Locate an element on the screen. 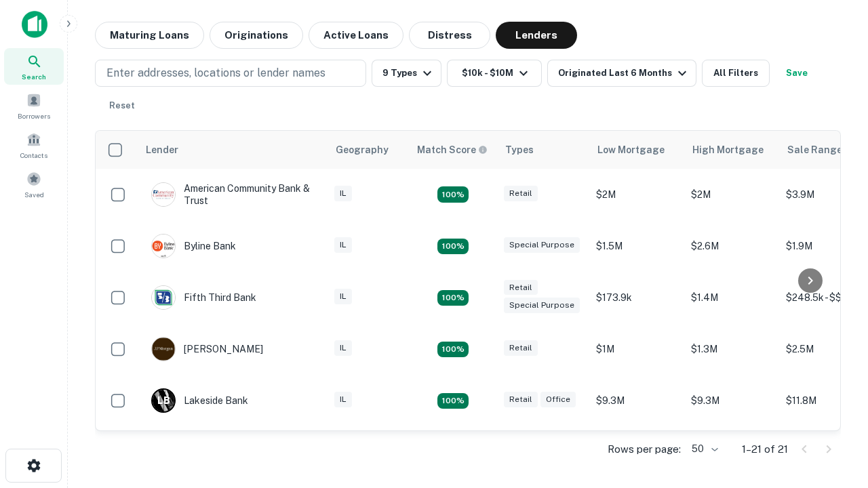  span: Borrowers is located at coordinates (34, 115).